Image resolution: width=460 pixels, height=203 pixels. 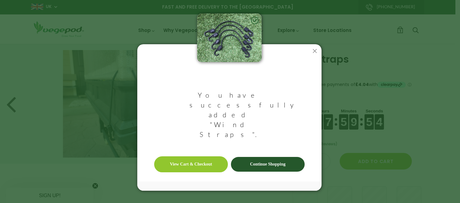 I want to click on a: View Cart & Checkout, so click(x=191, y=164).